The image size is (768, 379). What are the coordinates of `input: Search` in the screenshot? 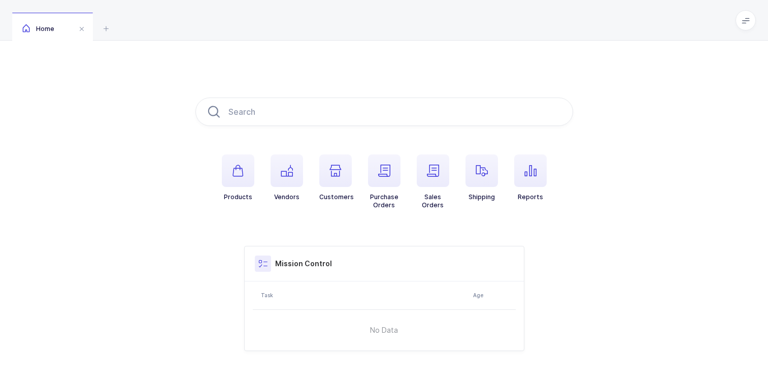 It's located at (384, 112).